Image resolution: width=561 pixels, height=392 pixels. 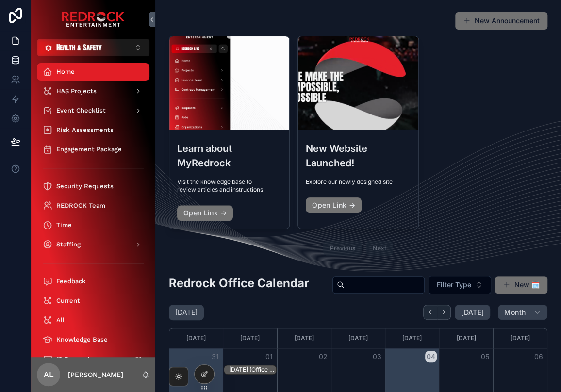 What do you see at coordinates (76, 91) in the screenshot?
I see `span: H&S Projects` at bounding box center [76, 91].